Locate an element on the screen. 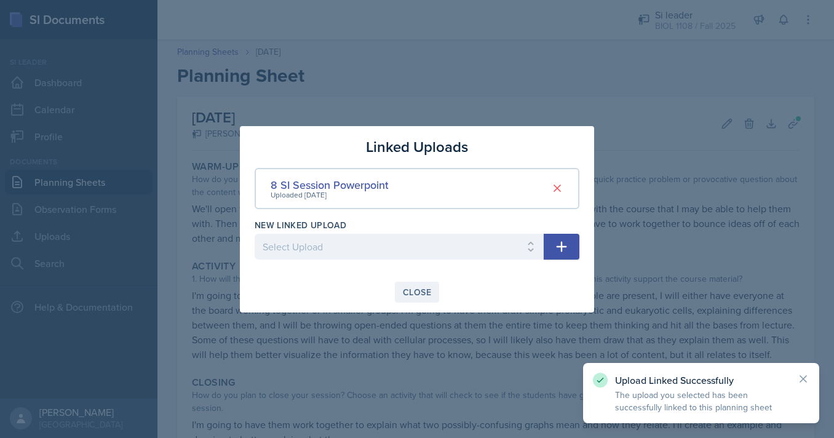  h3: Linked Uploads is located at coordinates (417, 147).